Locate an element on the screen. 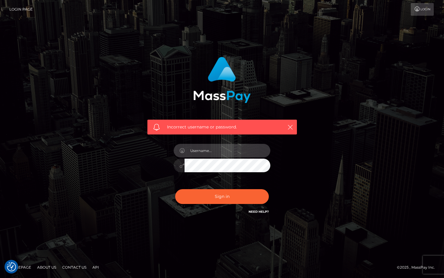 The width and height of the screenshot is (444, 278). img: Revisit consent button is located at coordinates (11, 267).